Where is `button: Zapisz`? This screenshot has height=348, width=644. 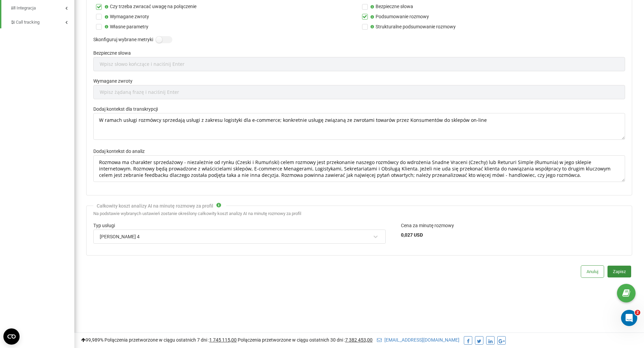
button: Zapisz is located at coordinates (619, 271).